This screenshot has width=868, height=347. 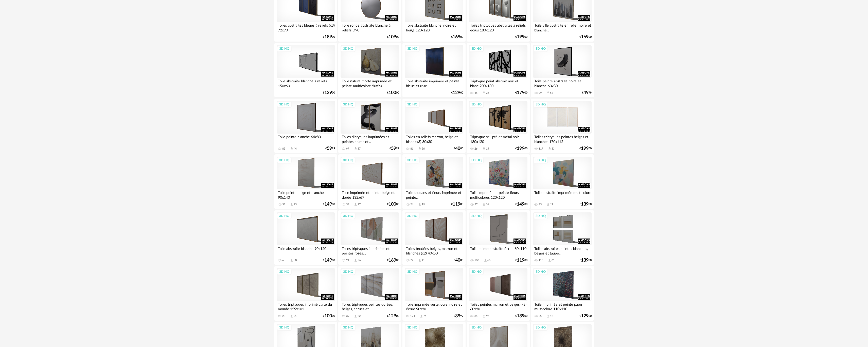 What do you see at coordinates (306, 181) in the screenshot?
I see `a: 3D HQ Toile peinte beige et blanche 90x140 53 Download icon 23 €14900` at bounding box center [306, 181].